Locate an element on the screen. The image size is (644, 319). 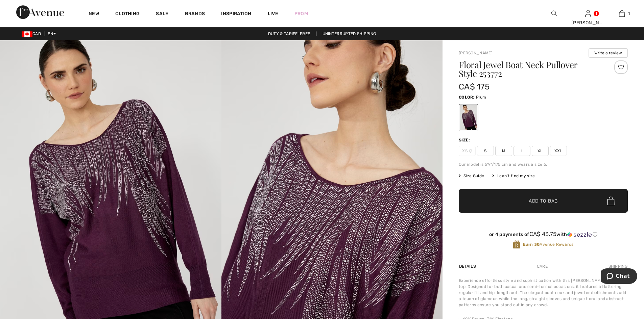
span: Avenue Rewards is located at coordinates (548, 244).